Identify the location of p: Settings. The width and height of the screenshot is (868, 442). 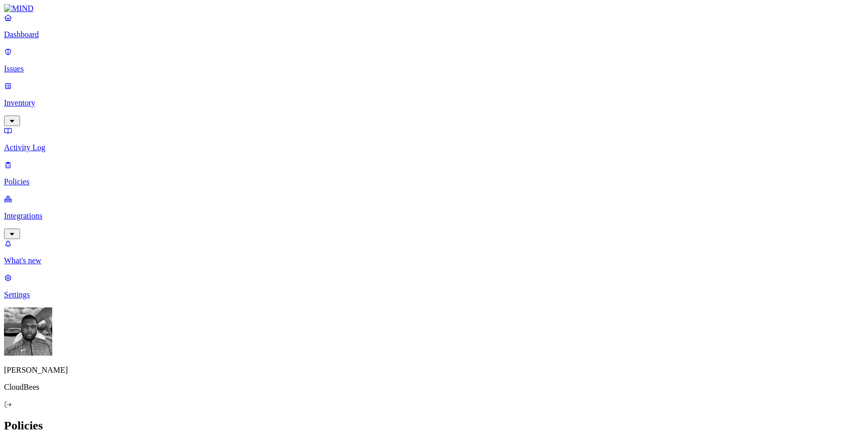
(434, 295).